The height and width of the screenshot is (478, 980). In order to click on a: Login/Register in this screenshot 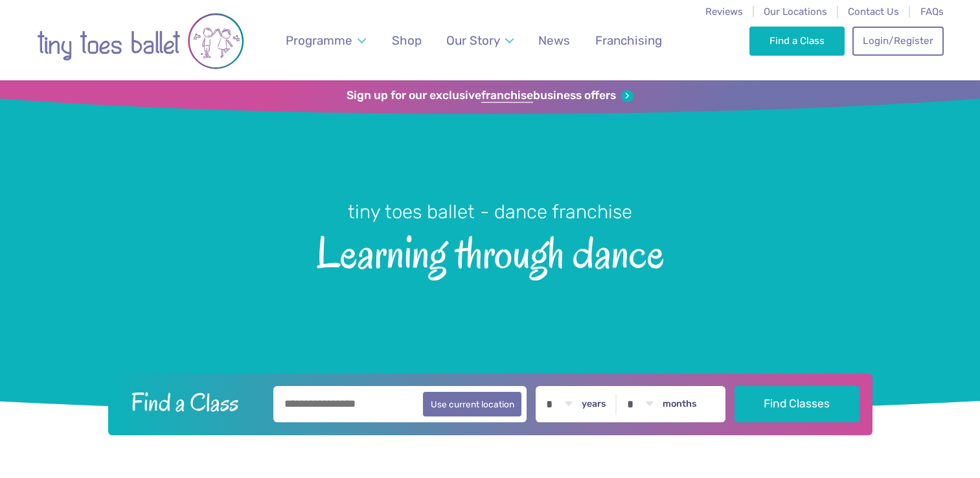, I will do `click(898, 40)`.